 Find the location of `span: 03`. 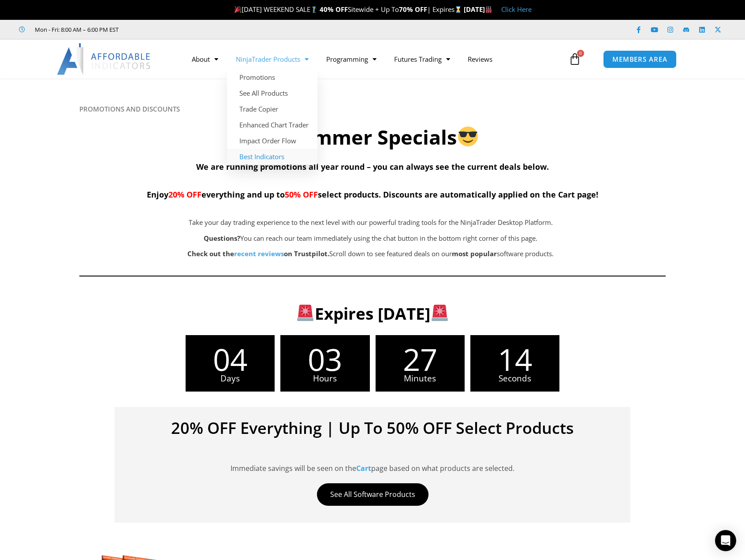

span: 03 is located at coordinates (325, 359).